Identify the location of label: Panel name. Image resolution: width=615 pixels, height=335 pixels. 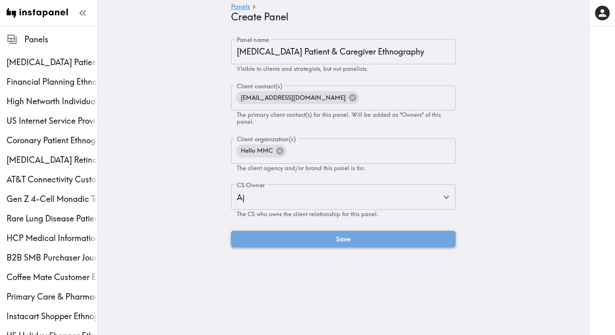
(253, 40).